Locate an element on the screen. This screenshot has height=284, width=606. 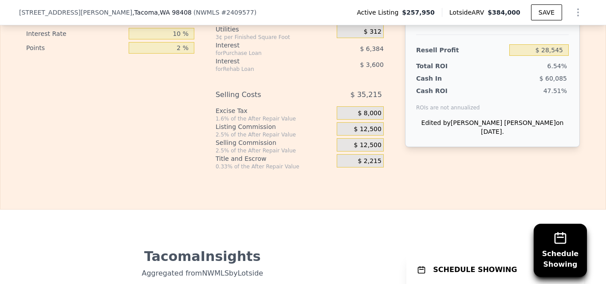
button: SAVE is located at coordinates (547, 12).